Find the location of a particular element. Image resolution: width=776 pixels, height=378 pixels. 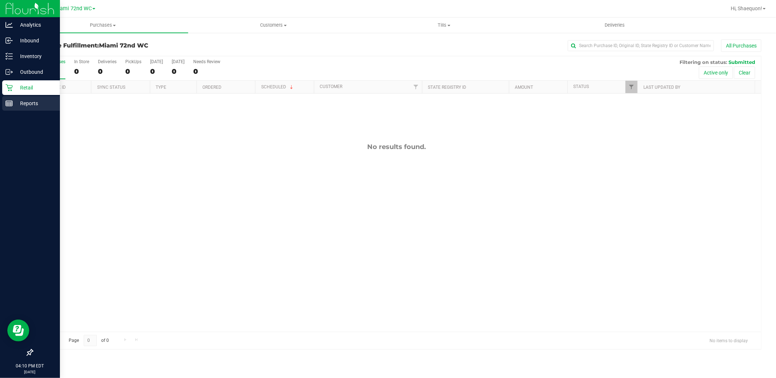

span: No items to display is located at coordinates (728, 340).